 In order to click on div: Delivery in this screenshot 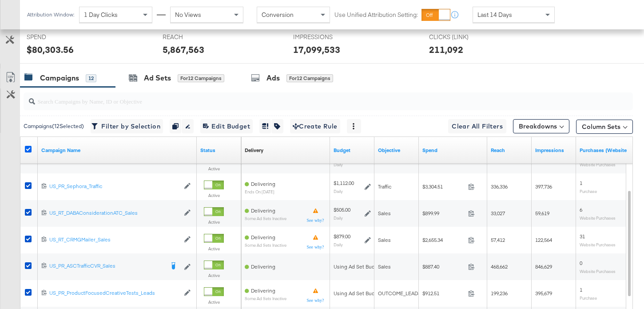, I will do `click(254, 150)`.